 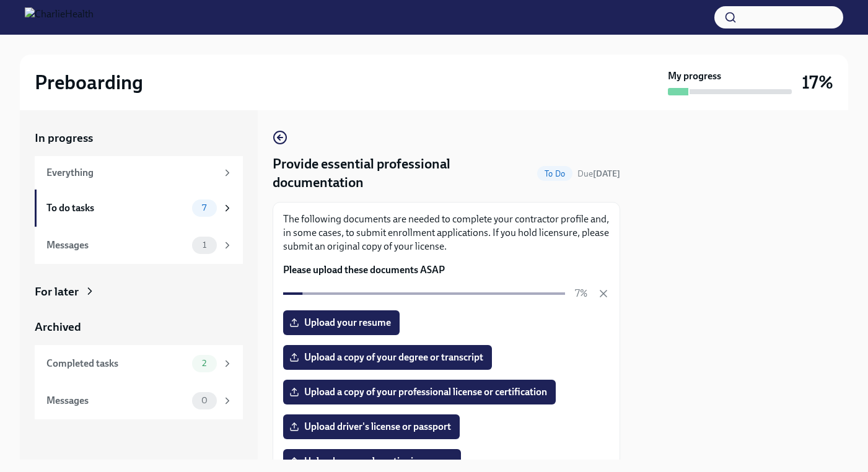 I want to click on a: Archived, so click(x=138, y=327).